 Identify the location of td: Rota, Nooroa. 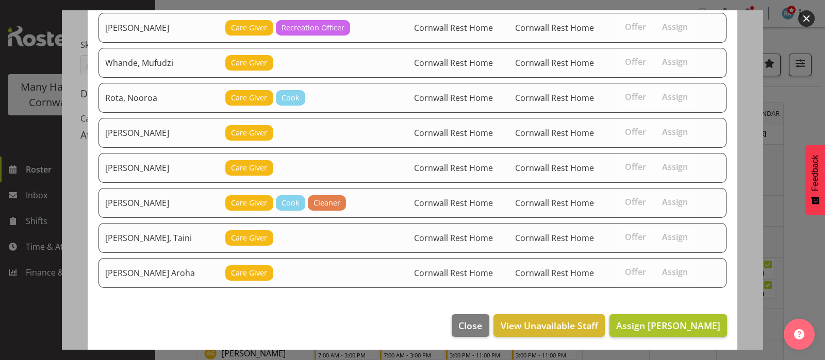
(159, 98).